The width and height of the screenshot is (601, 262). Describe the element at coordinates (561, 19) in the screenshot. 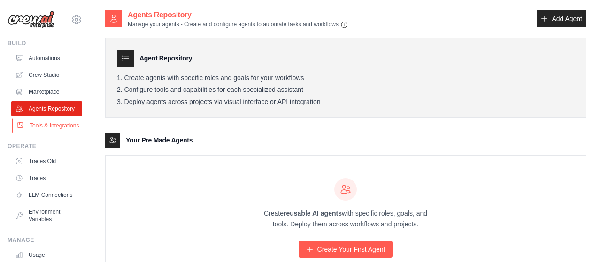

I see `a: Add Agent` at that location.